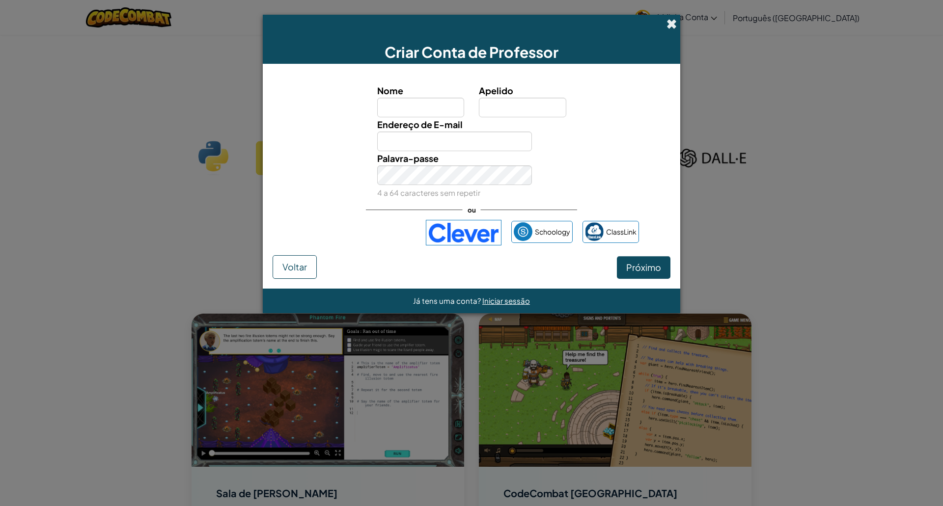 Image resolution: width=943 pixels, height=506 pixels. I want to click on img: clever-logo-blue.png, so click(464, 233).